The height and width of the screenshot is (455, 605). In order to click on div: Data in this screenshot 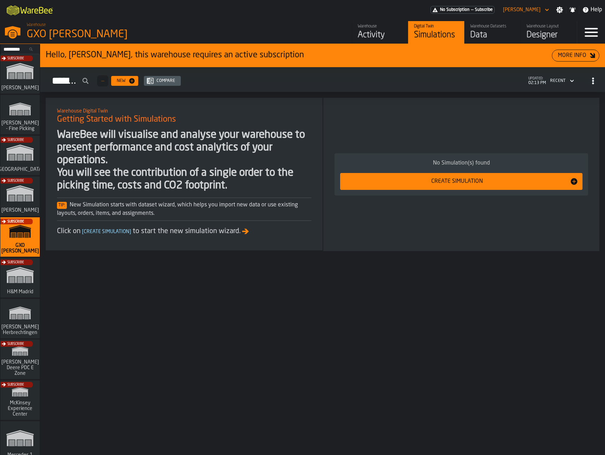, I will do `click(492, 35)`.